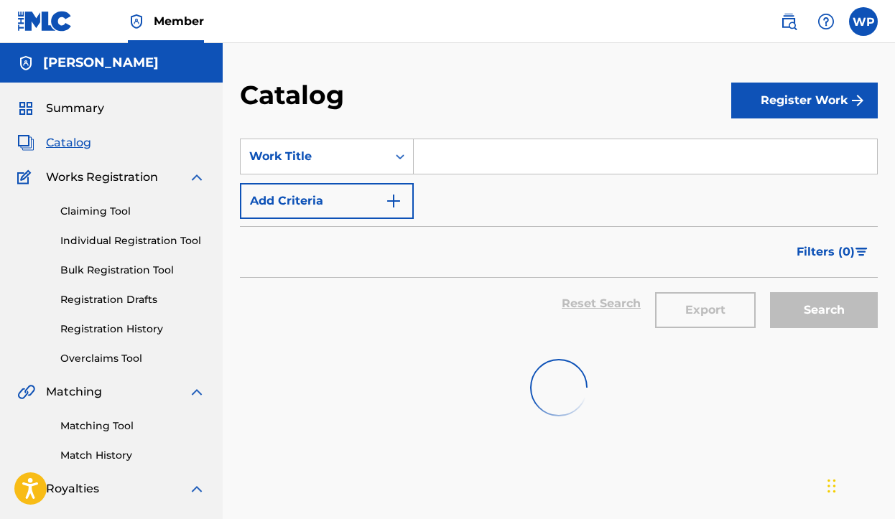 This screenshot has width=895, height=519. What do you see at coordinates (101, 62) in the screenshot?
I see `h5: WALTER PADOMA` at bounding box center [101, 62].